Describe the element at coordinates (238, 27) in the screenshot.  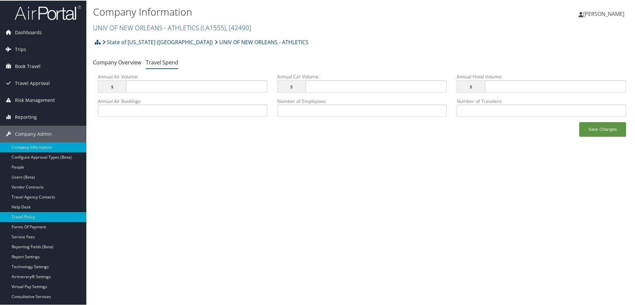
I see `span: , [ 42490 ]` at that location.